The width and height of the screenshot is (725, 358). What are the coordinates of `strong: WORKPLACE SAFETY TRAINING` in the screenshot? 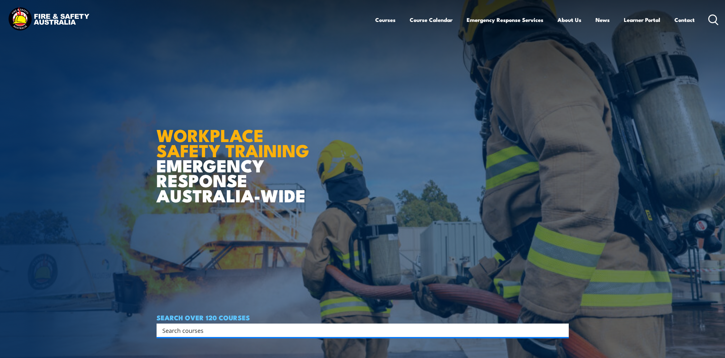 It's located at (233, 142).